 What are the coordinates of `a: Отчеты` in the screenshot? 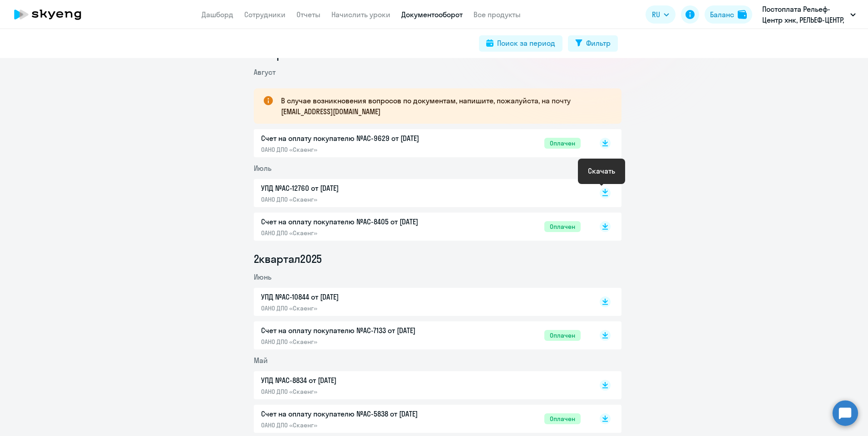 It's located at (308, 15).